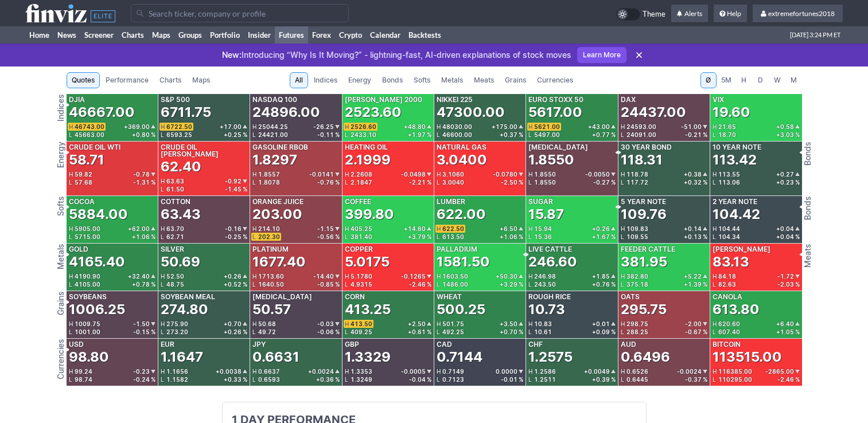  I want to click on div: 5617.00, so click(556, 112).